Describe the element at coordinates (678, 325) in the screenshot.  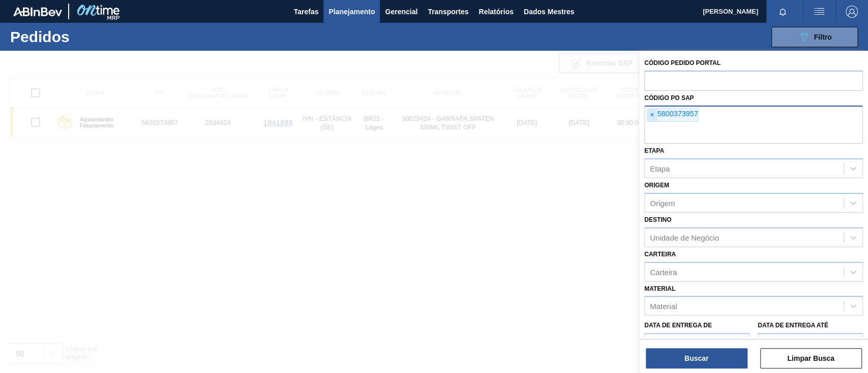
I see `font: Data de Entrega de` at that location.